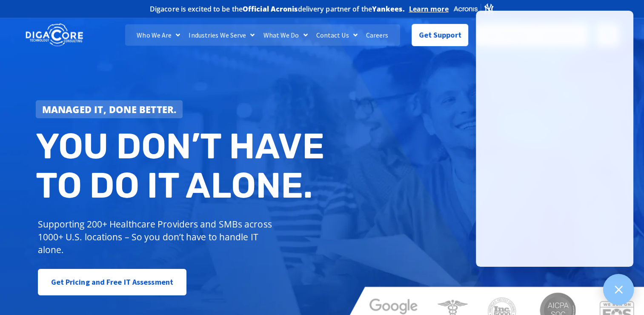 The height and width of the screenshot is (315, 644). What do you see at coordinates (377, 35) in the screenshot?
I see `a: Careers` at bounding box center [377, 35].